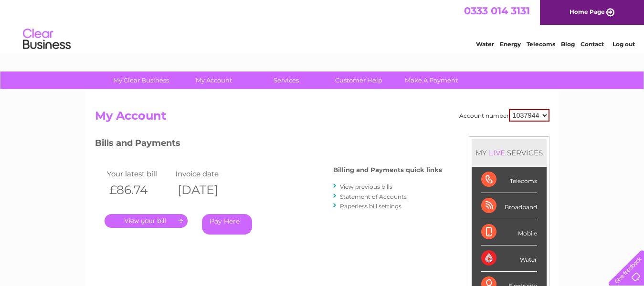  What do you see at coordinates (47, 39) in the screenshot?
I see `img: logo.png` at bounding box center [47, 39].